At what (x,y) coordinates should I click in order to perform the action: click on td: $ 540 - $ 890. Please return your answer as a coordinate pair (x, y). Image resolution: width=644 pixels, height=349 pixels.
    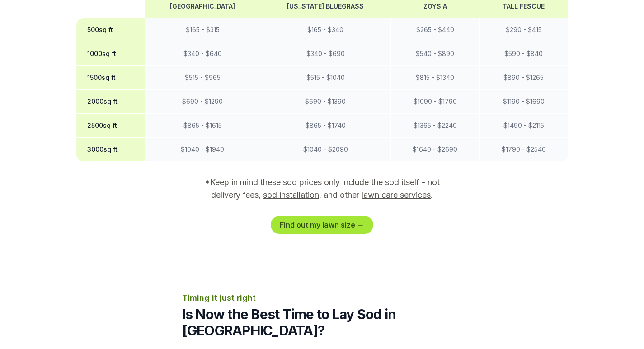
    Looking at the image, I should click on (435, 54).